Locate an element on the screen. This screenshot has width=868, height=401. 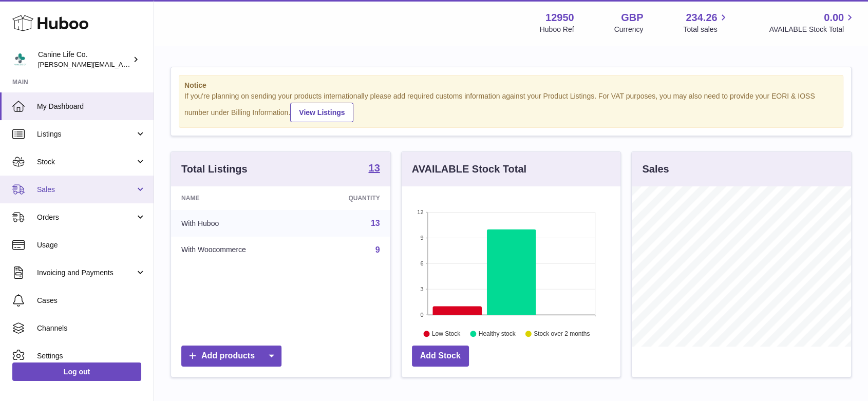
h3: Sales is located at coordinates (656, 169).